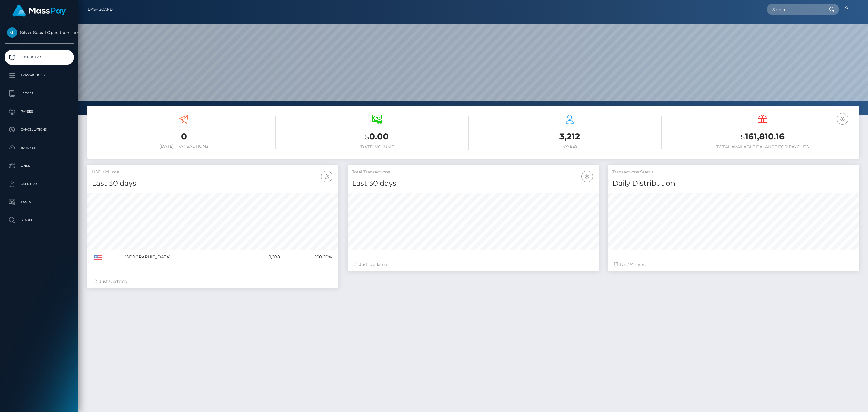 This screenshot has width=868, height=412. Describe the element at coordinates (39, 129) in the screenshot. I see `a: Cancellations` at that location.